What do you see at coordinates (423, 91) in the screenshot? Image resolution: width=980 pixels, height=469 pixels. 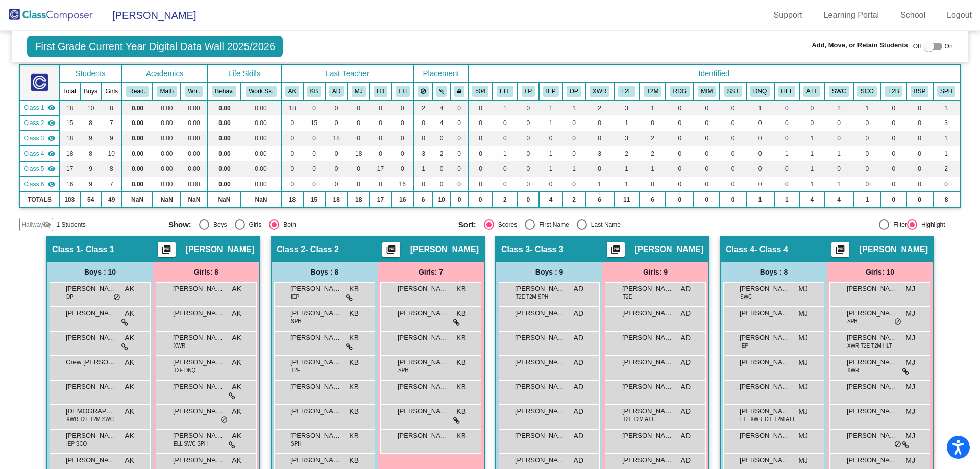 I see `th: Keep away students` at bounding box center [423, 91].